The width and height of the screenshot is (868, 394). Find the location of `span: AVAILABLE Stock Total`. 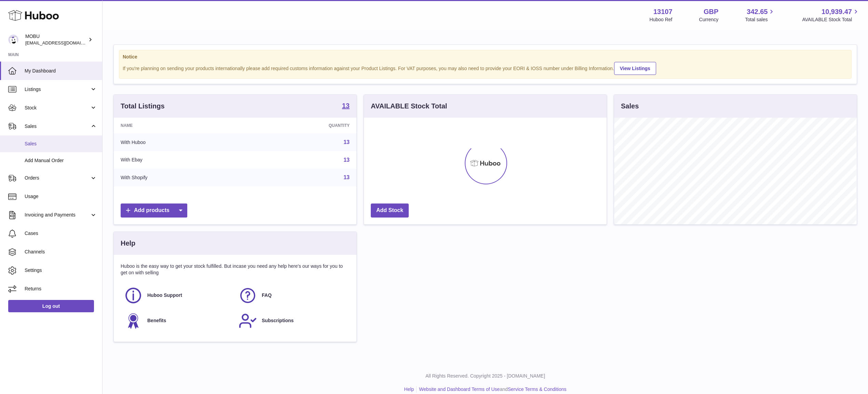

span: AVAILABLE Stock Total is located at coordinates (831, 20).